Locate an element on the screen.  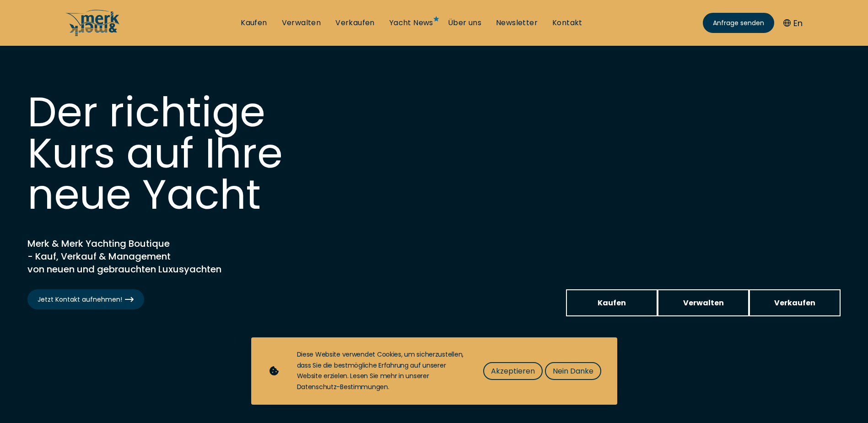
span: Anfrage senden is located at coordinates (738, 23).